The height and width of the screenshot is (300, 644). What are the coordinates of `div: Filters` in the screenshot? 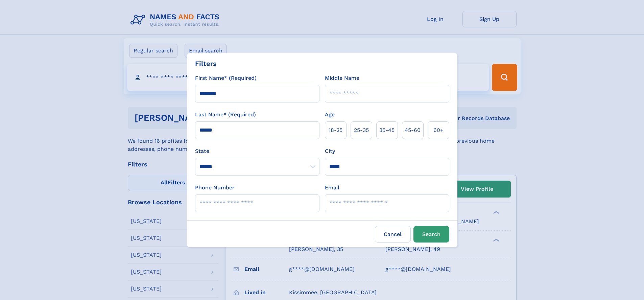 It's located at (206, 63).